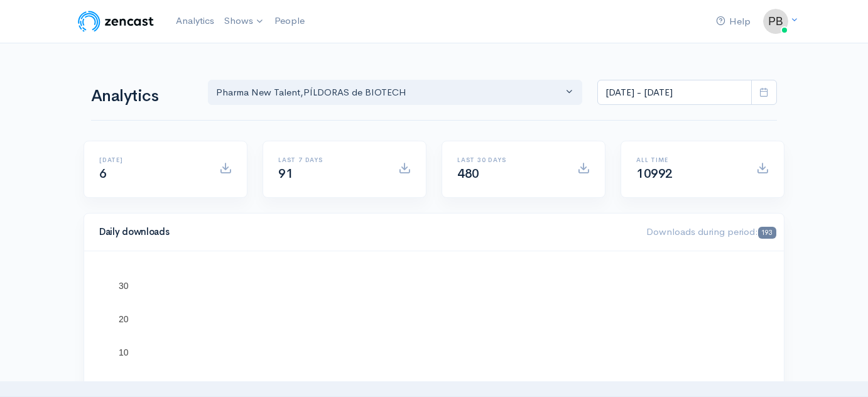 The image size is (868, 397). What do you see at coordinates (124, 286) in the screenshot?
I see `text: 30` at bounding box center [124, 286].